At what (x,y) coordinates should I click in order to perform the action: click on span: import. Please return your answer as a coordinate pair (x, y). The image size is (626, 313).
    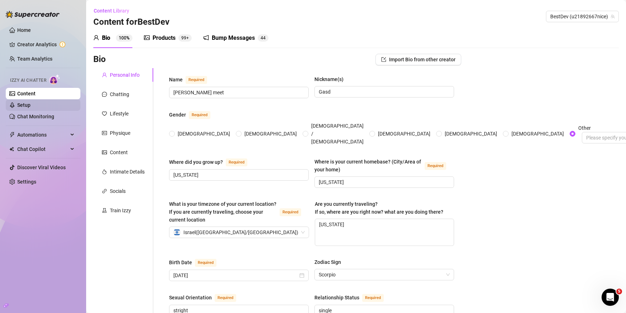
    Looking at the image, I should click on (383, 60).